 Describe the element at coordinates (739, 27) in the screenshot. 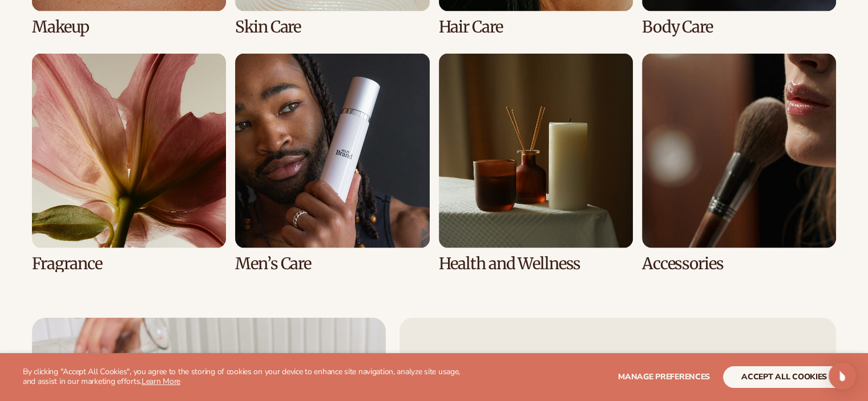

I see `h3: Body Care` at that location.